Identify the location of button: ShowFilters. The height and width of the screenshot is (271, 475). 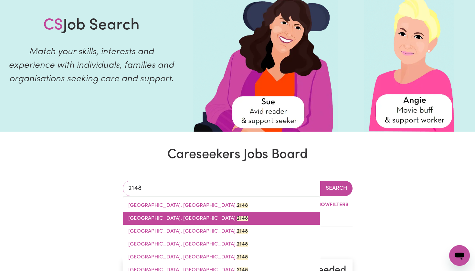
(327, 205).